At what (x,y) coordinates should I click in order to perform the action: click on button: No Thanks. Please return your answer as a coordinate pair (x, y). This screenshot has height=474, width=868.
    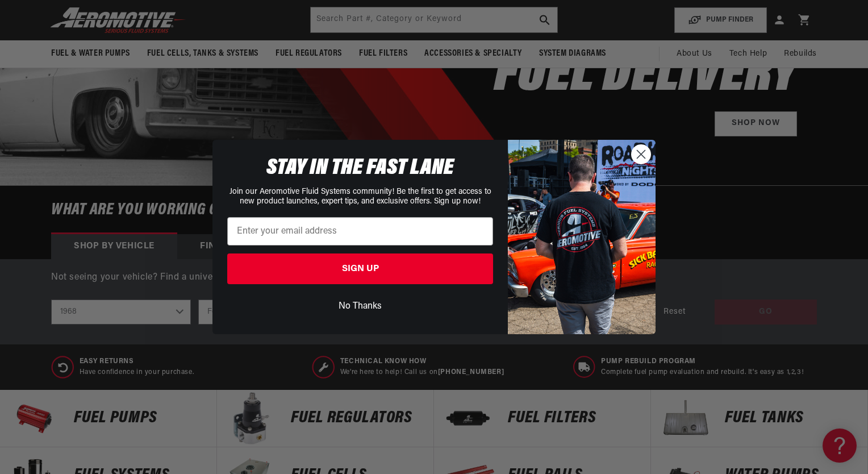
    Looking at the image, I should click on (360, 306).